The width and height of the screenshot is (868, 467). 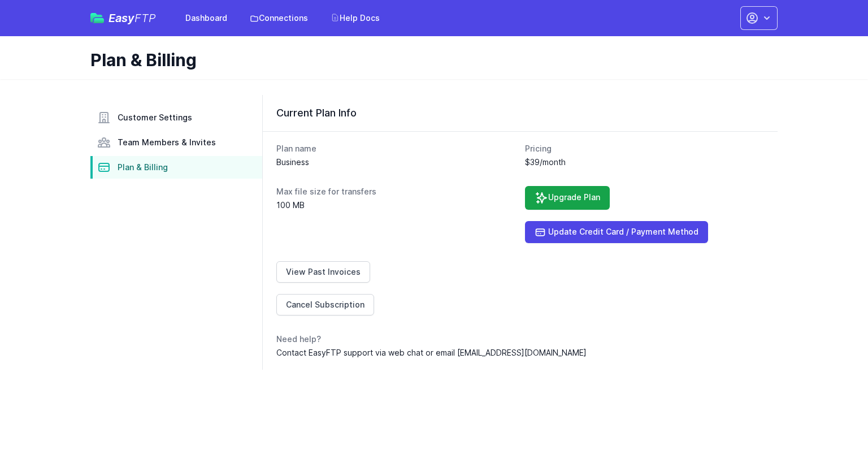 I want to click on dt: Max file size for transfers, so click(x=397, y=192).